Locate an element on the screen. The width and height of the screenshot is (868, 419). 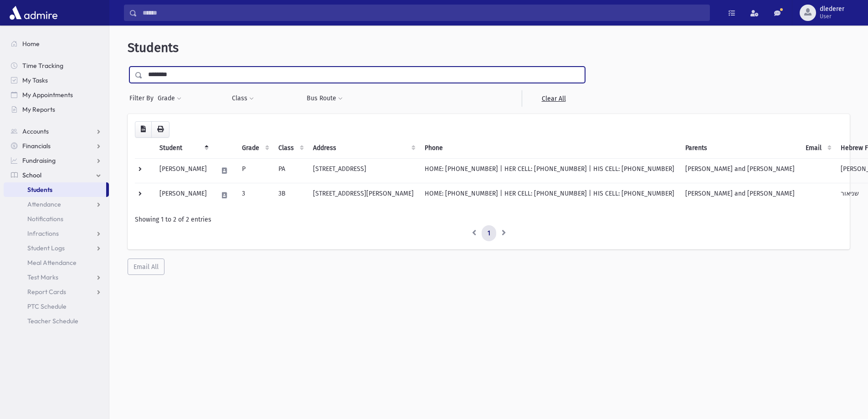
th: Address: activate to sort column ascending is located at coordinates (363, 148).